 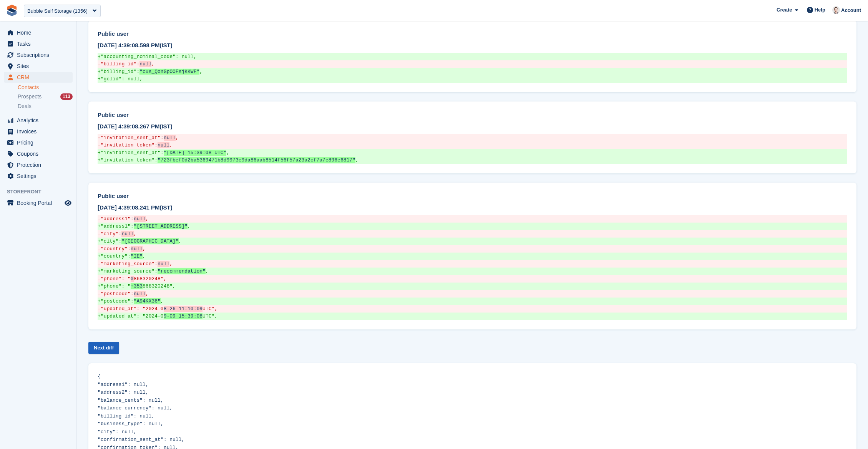 I want to click on div: Bubble Self Storage (1356), so click(x=57, y=11).